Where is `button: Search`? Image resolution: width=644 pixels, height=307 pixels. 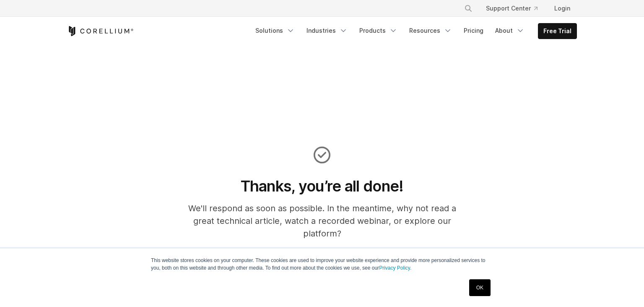
button: Search is located at coordinates (468, 9).